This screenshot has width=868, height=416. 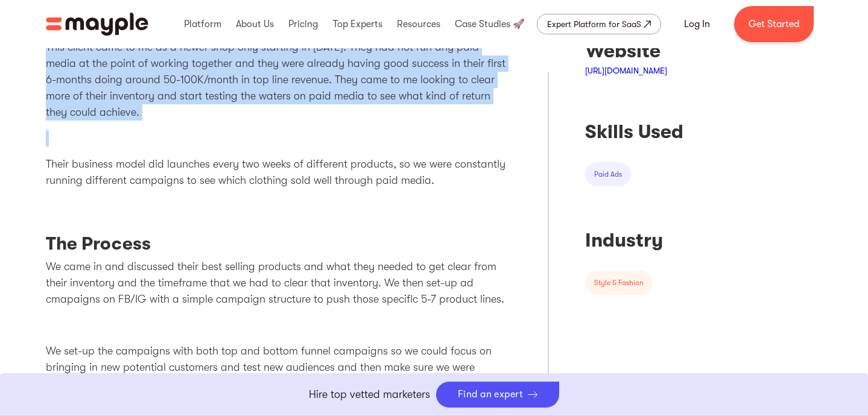 I want to click on p: We came in and discussed their best selling products and what they needed to get clear from their..., so click(x=279, y=283).